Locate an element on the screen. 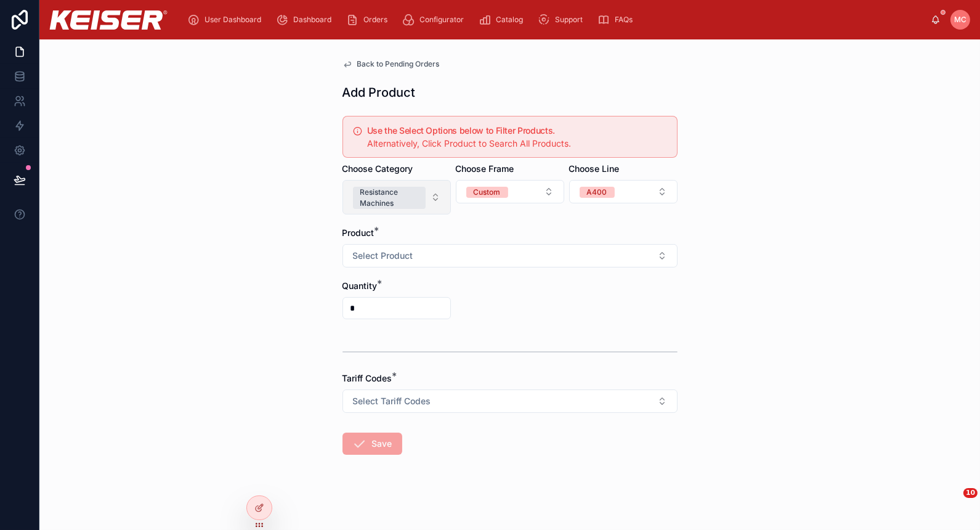  span: Choose Frame is located at coordinates (485, 168).